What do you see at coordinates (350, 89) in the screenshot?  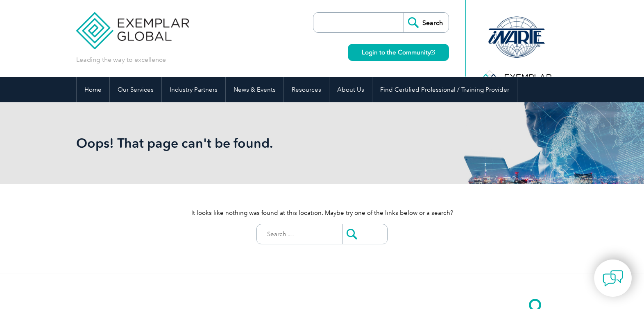 I see `a: About Us` at bounding box center [350, 89].